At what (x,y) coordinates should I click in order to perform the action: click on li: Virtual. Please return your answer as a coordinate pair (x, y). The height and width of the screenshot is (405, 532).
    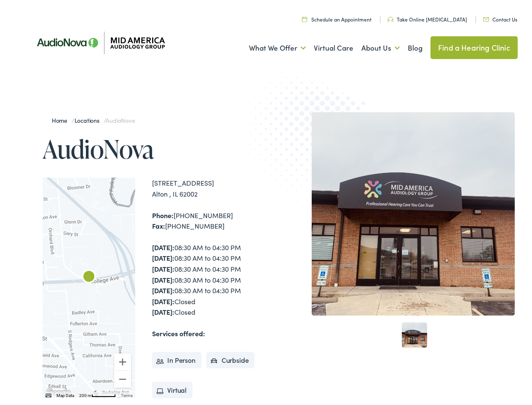
    Looking at the image, I should click on (173, 387).